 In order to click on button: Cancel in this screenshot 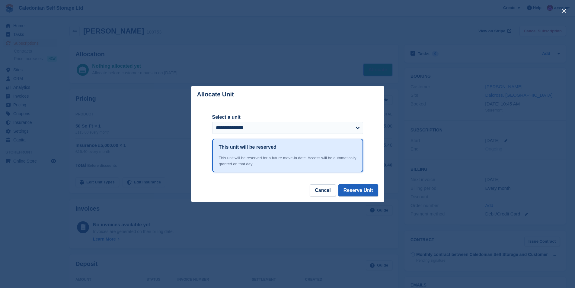, I will do `click(323, 190)`.